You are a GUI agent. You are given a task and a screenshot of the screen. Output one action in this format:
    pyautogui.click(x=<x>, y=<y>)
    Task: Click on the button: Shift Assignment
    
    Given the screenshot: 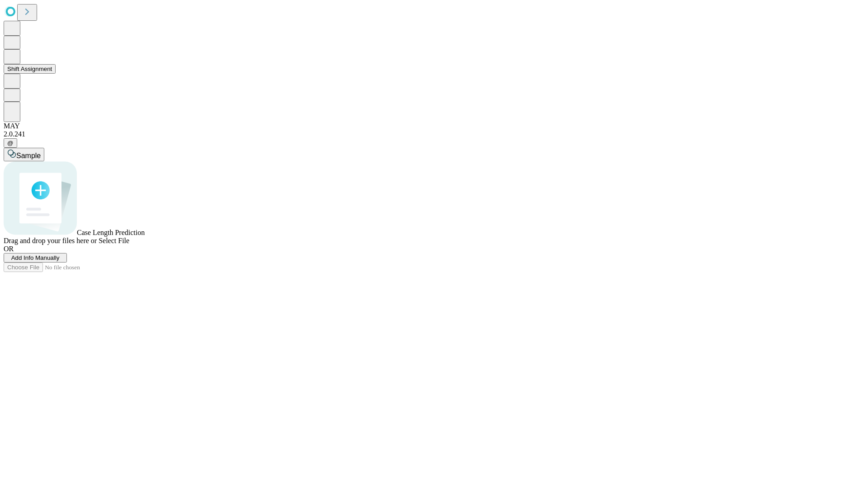 What is the action you would take?
    pyautogui.click(x=29, y=69)
    